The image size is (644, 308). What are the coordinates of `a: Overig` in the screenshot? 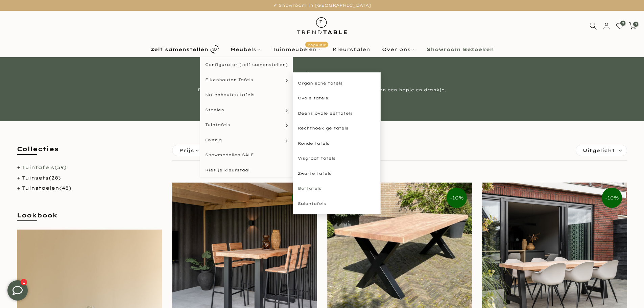 It's located at (247, 139).